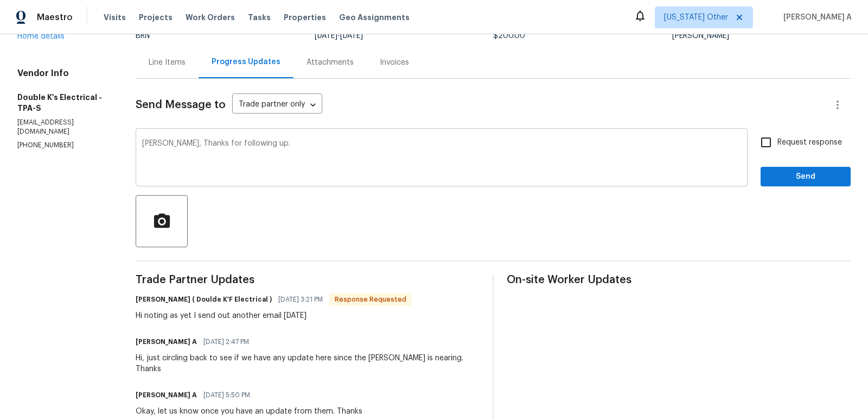 The height and width of the screenshot is (419, 868). Describe the element at coordinates (375, 18) in the screenshot. I see `span: Geo Assignments` at that location.